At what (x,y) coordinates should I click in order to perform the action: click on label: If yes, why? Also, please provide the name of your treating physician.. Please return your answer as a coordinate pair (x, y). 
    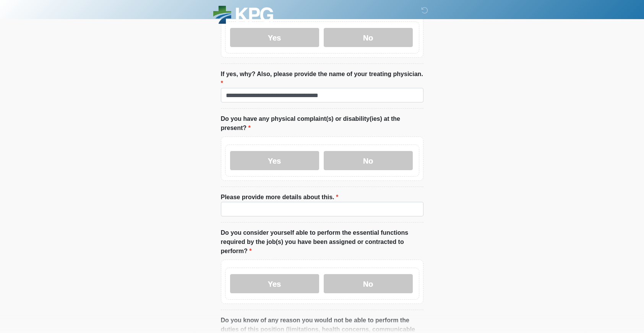
    Looking at the image, I should click on (322, 79).